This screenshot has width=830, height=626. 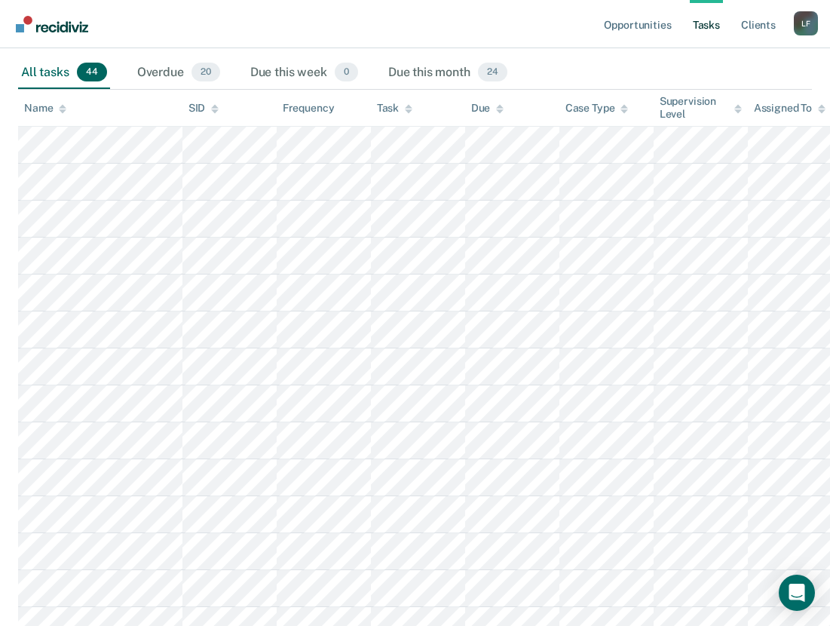 I want to click on div: L F, so click(x=806, y=23).